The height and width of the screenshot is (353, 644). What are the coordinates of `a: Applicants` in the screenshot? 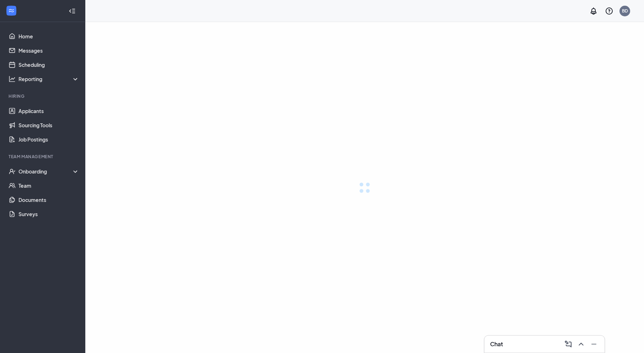 It's located at (49, 111).